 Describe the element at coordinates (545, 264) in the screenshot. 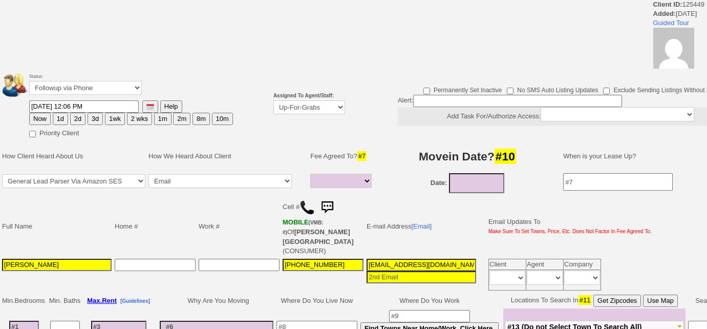

I see `td: Agent` at that location.